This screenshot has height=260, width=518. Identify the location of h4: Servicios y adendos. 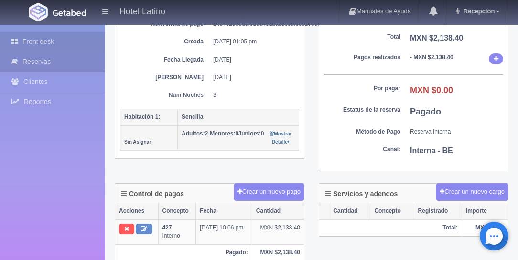
(361, 194).